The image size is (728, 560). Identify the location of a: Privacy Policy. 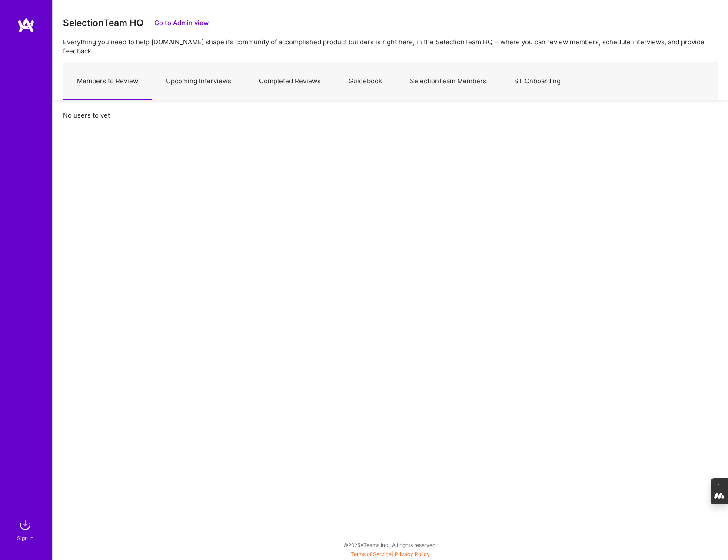
(412, 554).